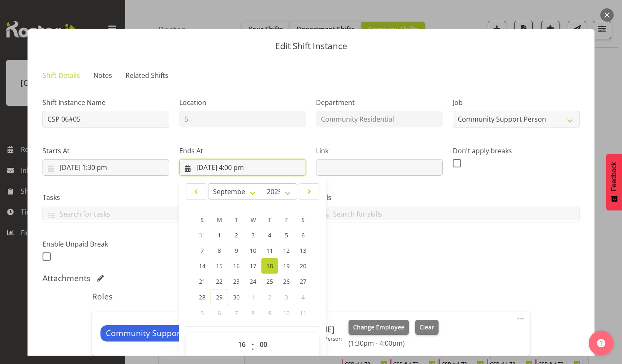  Describe the element at coordinates (253, 266) in the screenshot. I see `span: 17` at that location.